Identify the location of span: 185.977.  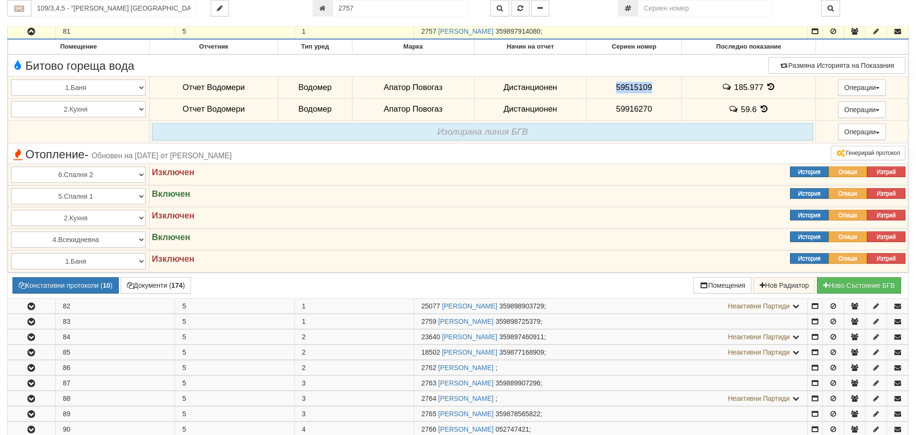
(749, 87).